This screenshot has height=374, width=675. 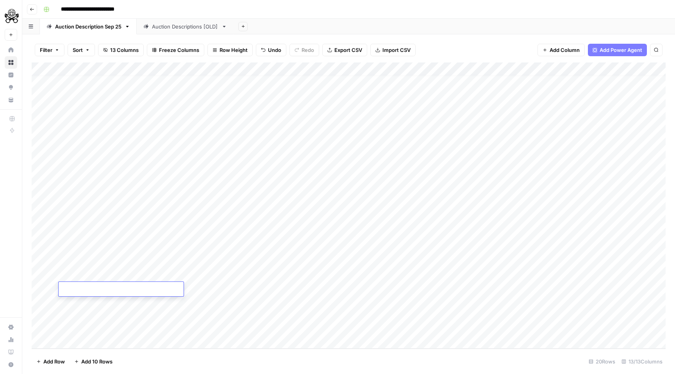 I want to click on a: Your Data, so click(x=11, y=100).